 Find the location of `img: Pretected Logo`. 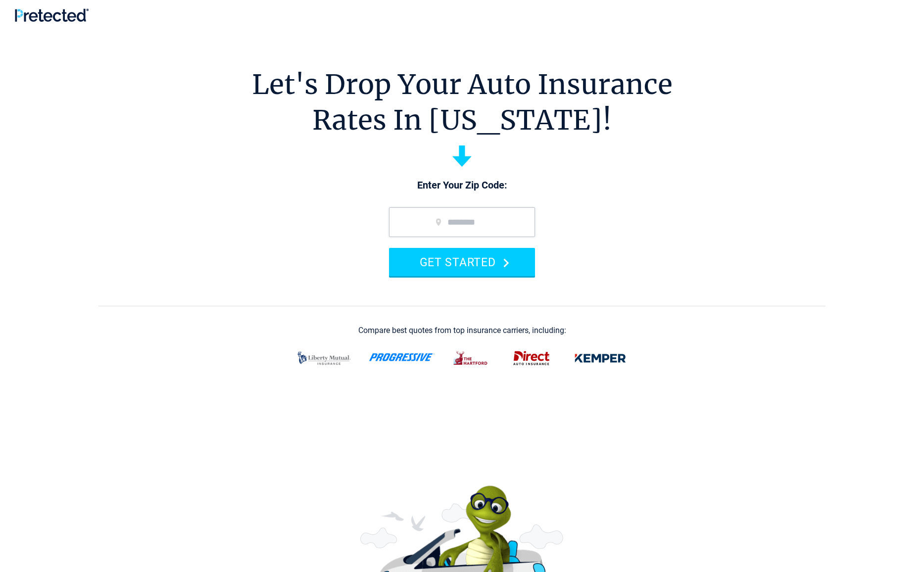

img: Pretected Logo is located at coordinates (51, 15).